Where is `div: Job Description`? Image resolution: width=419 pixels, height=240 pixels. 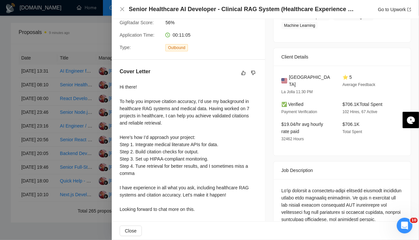
div: Job Description is located at coordinates (342, 170).